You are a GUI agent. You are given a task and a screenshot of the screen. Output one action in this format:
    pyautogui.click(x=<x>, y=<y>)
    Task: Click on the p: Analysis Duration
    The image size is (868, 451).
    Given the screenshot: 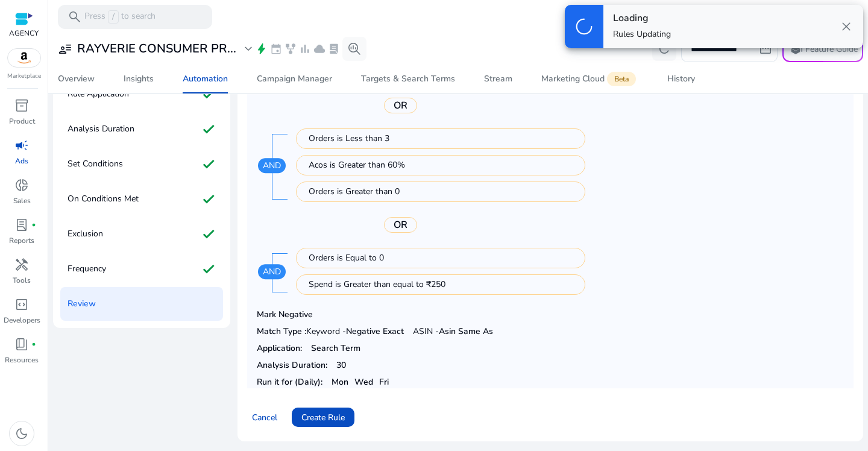 What is the action you would take?
    pyautogui.click(x=101, y=129)
    